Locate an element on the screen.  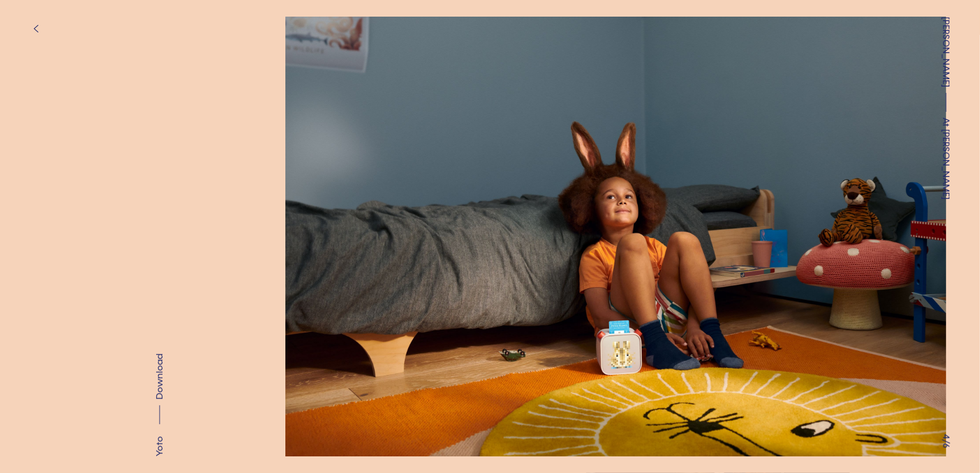
span: Download is located at coordinates (160, 377).